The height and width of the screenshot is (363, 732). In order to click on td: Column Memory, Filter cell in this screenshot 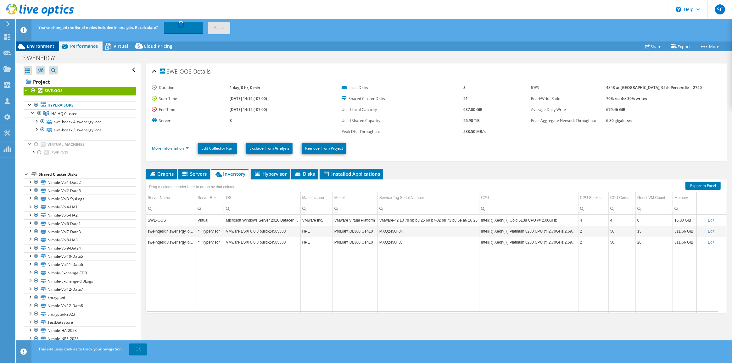, I will do `click(684, 208)`.